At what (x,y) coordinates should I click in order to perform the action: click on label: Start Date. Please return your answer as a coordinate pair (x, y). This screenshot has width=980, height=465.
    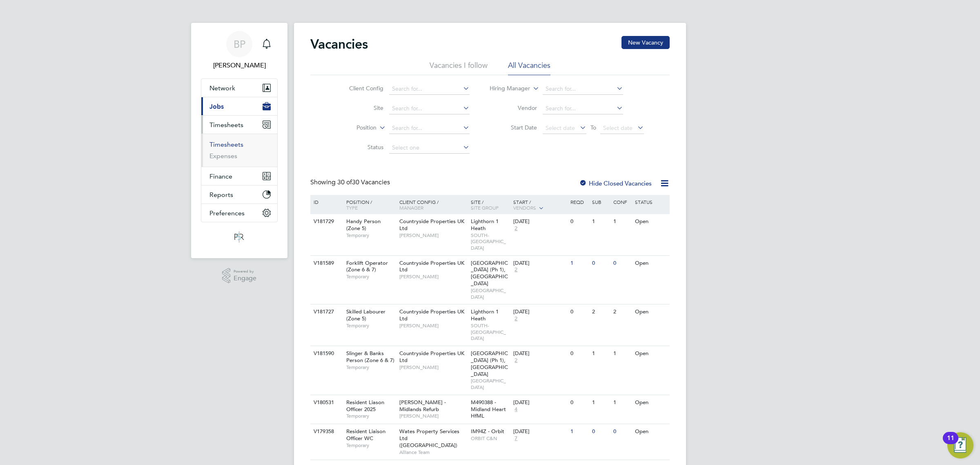
    Looking at the image, I should click on (514, 127).